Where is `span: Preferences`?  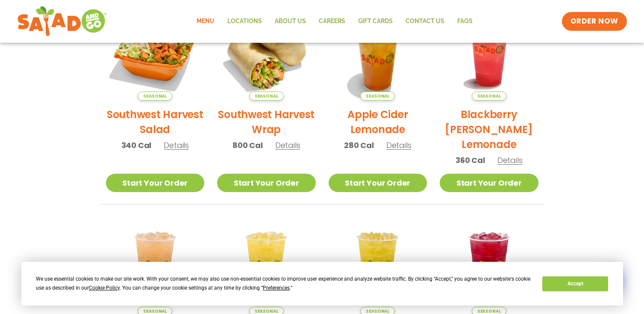 span: Preferences is located at coordinates (276, 288).